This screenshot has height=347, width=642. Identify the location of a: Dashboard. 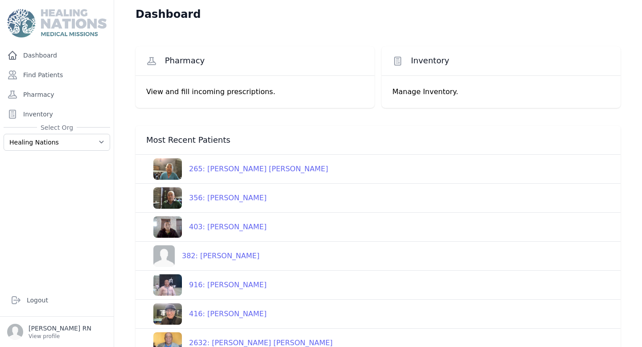
(57, 55).